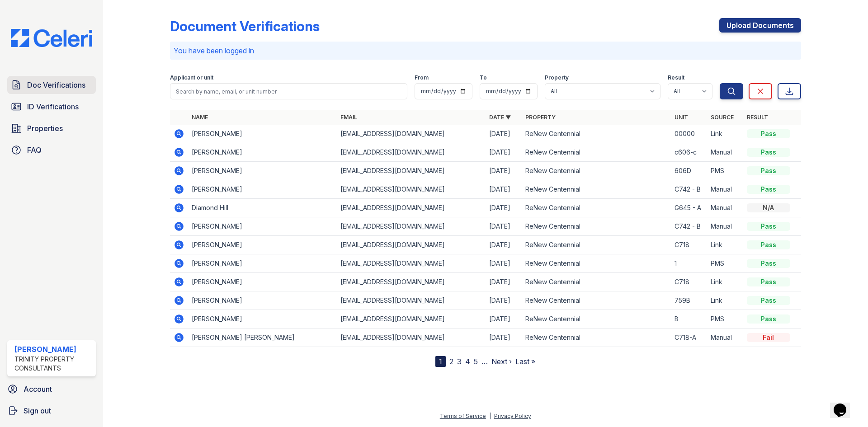  I want to click on label: Applicant or unit, so click(191, 78).